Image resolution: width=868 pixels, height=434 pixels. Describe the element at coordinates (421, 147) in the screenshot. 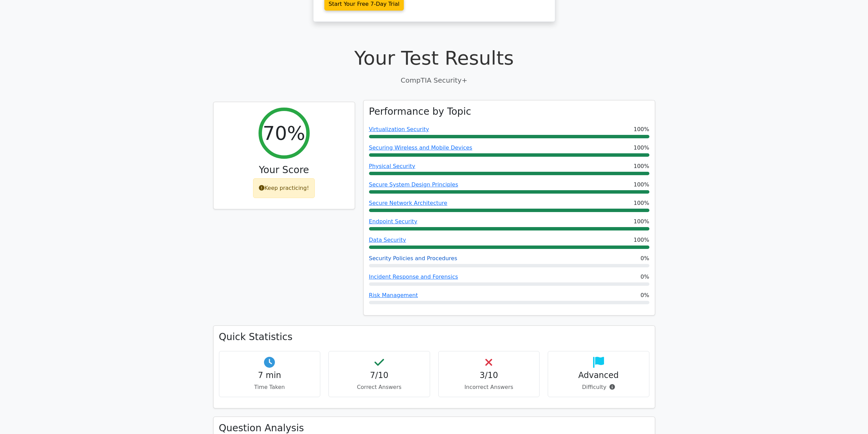

I see `a: Securing Wireless and Mobile Devices` at that location.